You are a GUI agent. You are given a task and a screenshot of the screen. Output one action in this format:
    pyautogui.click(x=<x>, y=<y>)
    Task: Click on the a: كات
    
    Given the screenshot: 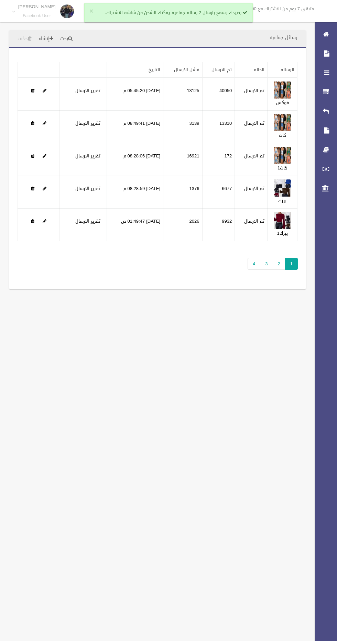 What is the action you would take?
    pyautogui.click(x=282, y=135)
    